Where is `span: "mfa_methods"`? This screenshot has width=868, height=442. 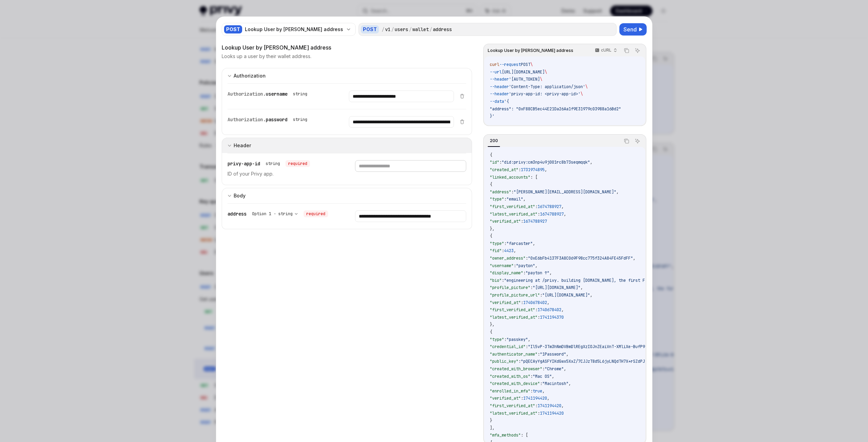 span: "mfa_methods" is located at coordinates (505, 435).